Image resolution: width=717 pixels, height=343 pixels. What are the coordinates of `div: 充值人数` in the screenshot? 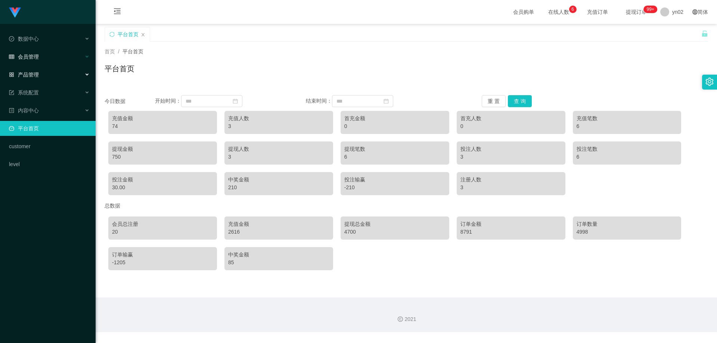 It's located at (278, 118).